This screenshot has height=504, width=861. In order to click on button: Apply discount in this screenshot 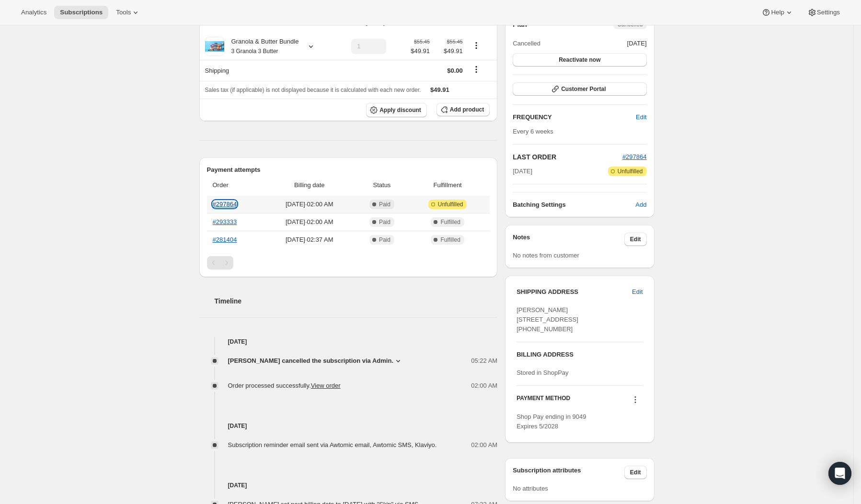, I will do `click(396, 110)`.